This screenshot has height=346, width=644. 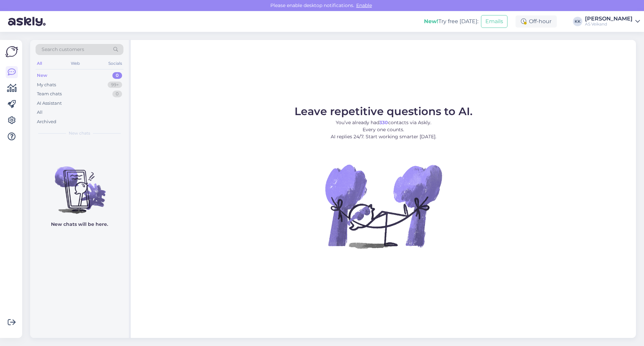 I want to click on img: No chats, so click(x=79, y=185).